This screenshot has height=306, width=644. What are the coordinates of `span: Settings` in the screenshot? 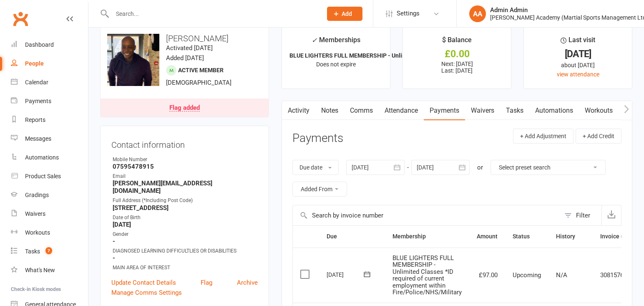 It's located at (408, 13).